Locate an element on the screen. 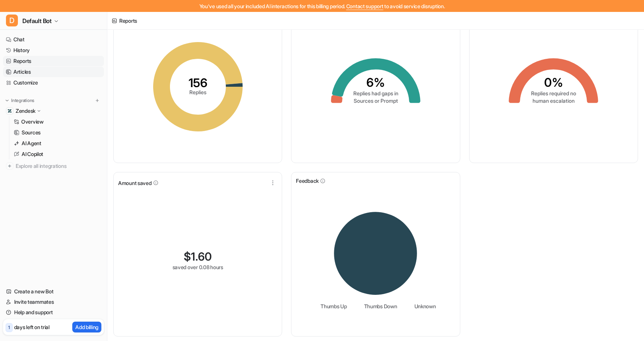 This screenshot has width=644, height=341. a: Overview is located at coordinates (57, 122).